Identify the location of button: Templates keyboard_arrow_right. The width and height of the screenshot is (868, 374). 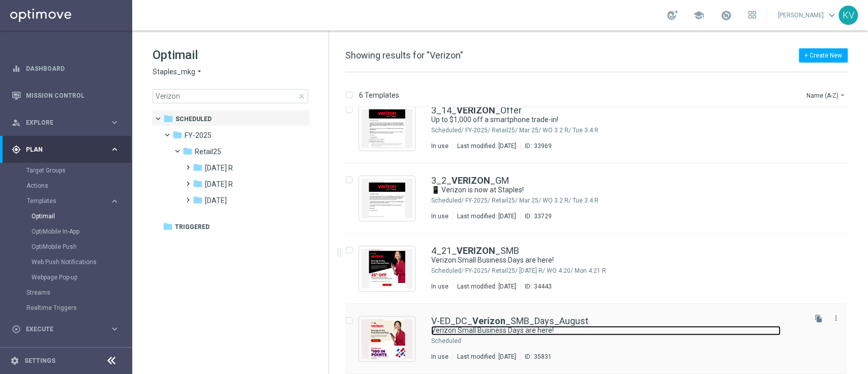
(73, 201).